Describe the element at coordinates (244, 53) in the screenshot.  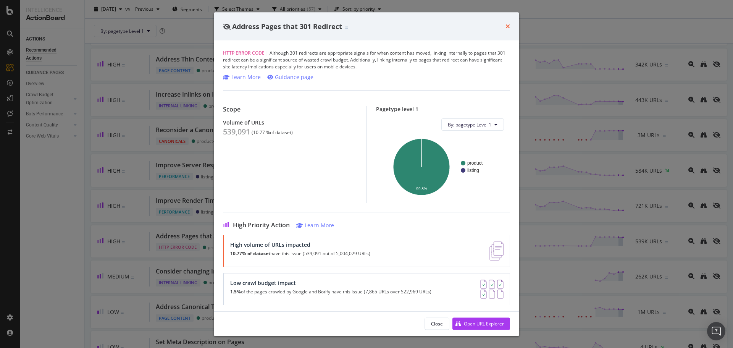
I see `span: HTTP Error Code` at that location.